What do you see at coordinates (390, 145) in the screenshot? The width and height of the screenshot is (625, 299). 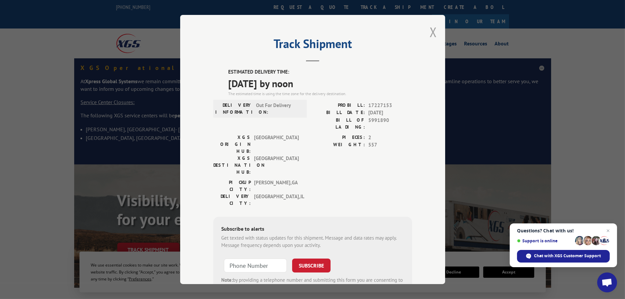 I see `span: 557` at bounding box center [390, 145].